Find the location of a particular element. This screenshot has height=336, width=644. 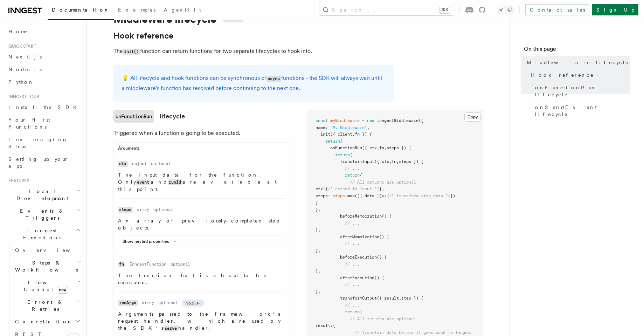

span: const is located at coordinates (322, 120).